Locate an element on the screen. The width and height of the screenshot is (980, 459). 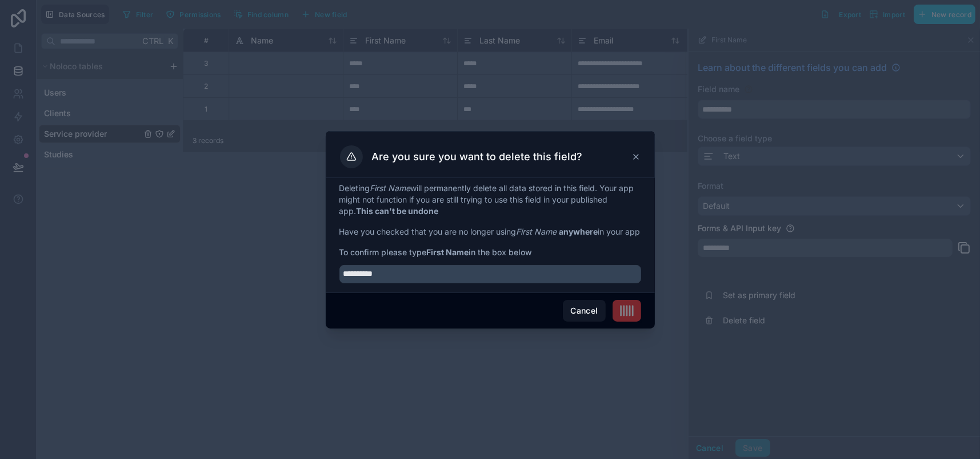
h3: Are you sure you want to delete this field? is located at coordinates (478, 157).